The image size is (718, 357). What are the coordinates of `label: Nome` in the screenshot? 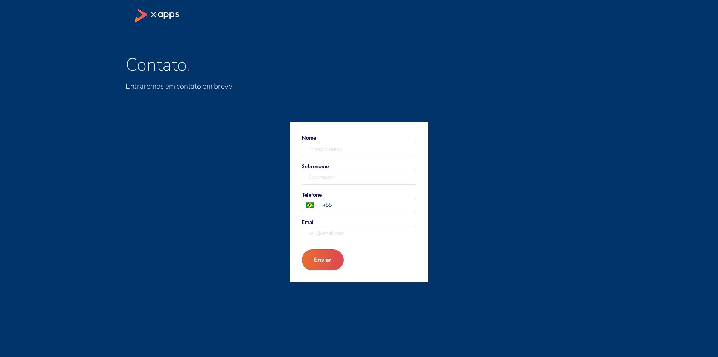 It's located at (359, 145).